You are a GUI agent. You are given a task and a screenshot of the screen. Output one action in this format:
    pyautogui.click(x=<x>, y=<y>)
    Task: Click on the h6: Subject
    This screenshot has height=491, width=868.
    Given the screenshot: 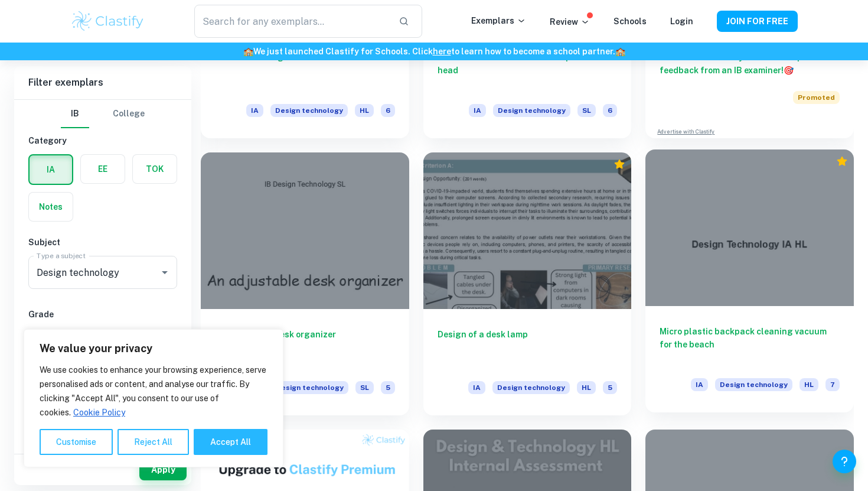 What is the action you would take?
    pyautogui.click(x=102, y=242)
    